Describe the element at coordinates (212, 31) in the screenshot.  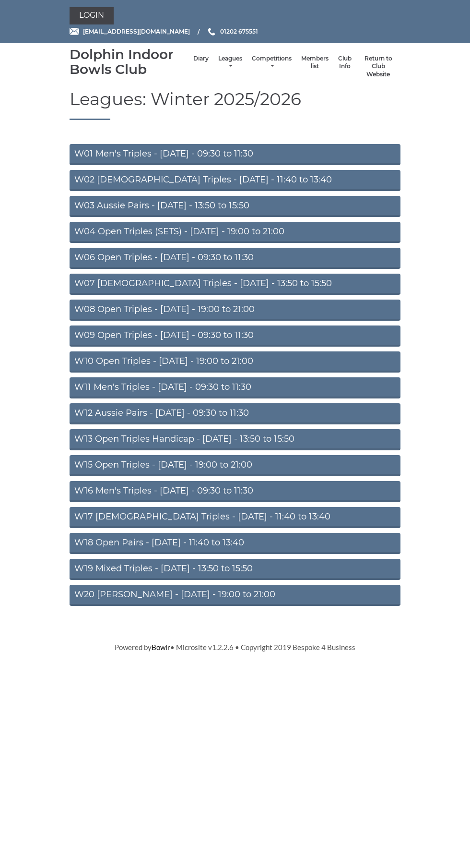
I see `img: Phone us` at that location.